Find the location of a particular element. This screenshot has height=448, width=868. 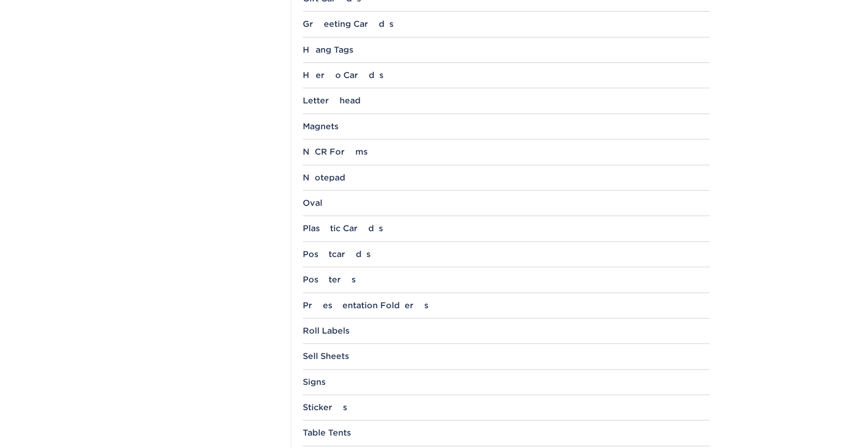

div: Letterhead is located at coordinates (506, 101).